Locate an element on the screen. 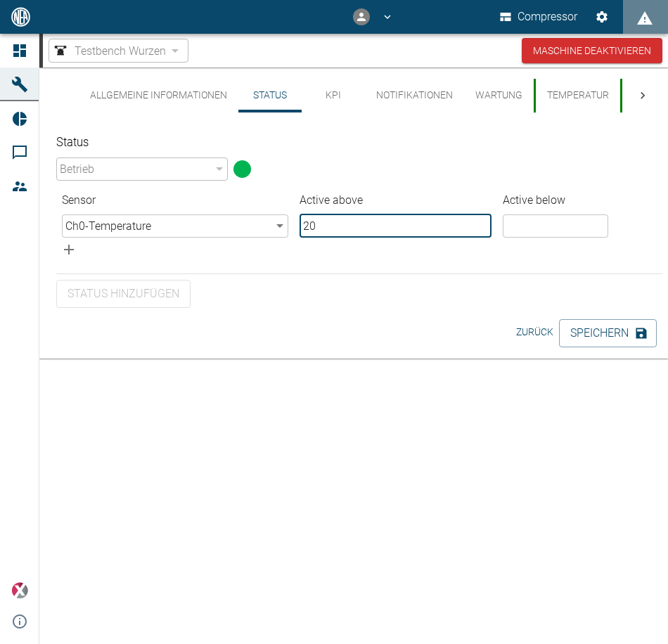 Image resolution: width=668 pixels, height=644 pixels. button: Notifikationen is located at coordinates (414, 96).